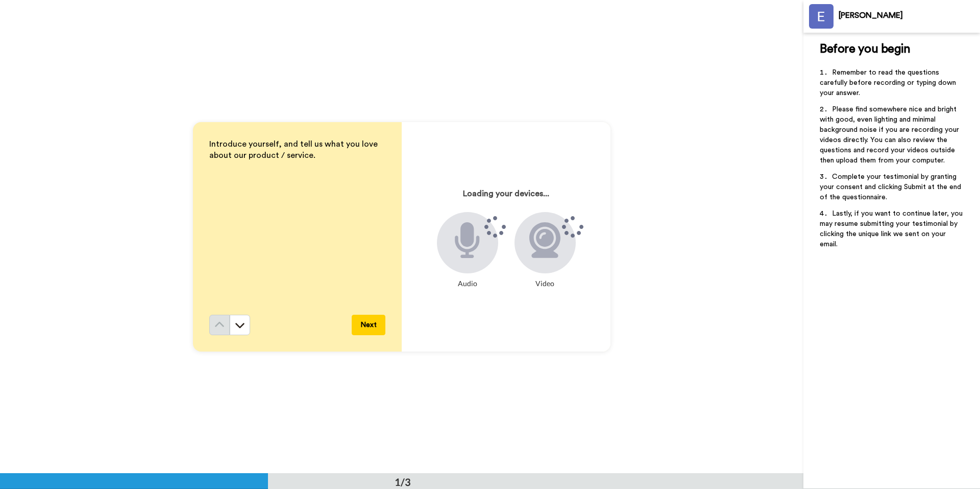  I want to click on div: 1/3, so click(403, 482).